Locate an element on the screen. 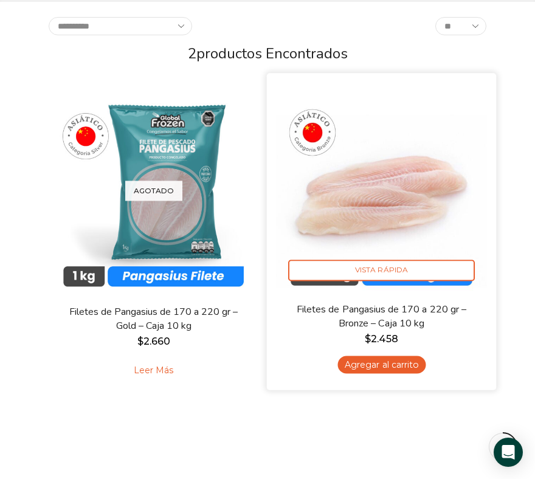  span: productos encontrados is located at coordinates (272, 53).